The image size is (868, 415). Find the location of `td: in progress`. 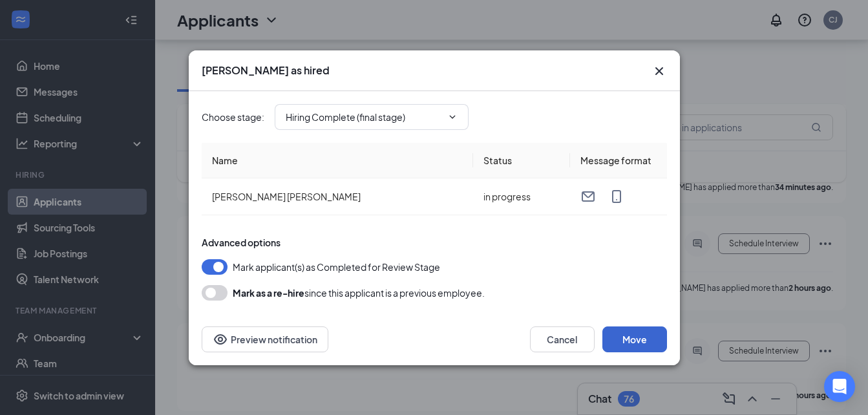

td: in progress is located at coordinates (522, 197).